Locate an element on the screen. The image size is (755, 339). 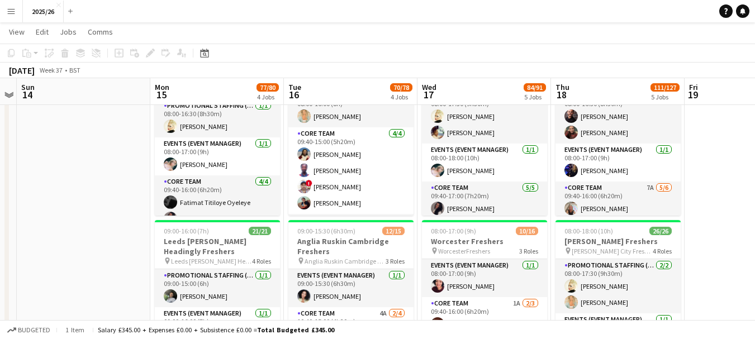
span: Week 37 is located at coordinates (51, 70).